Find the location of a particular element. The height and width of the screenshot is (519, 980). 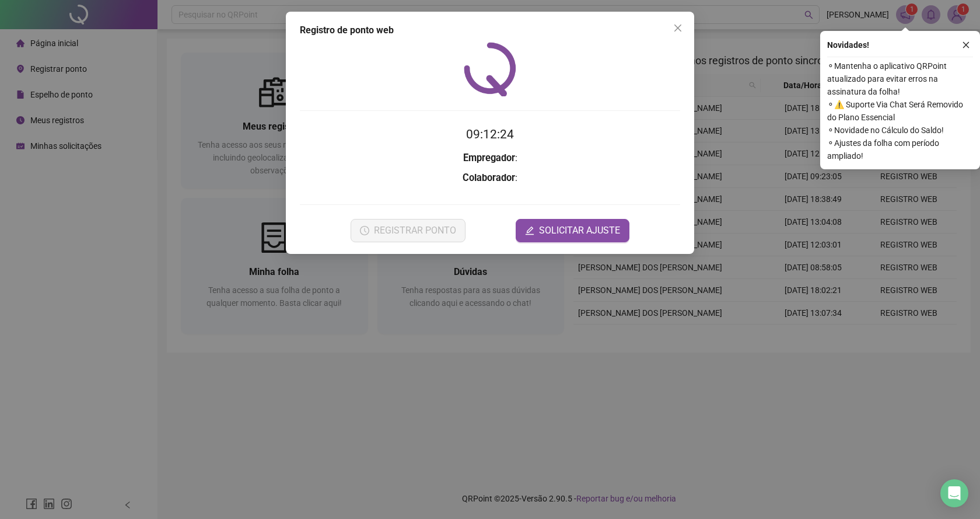

strong: Colaborador is located at coordinates (489, 178).